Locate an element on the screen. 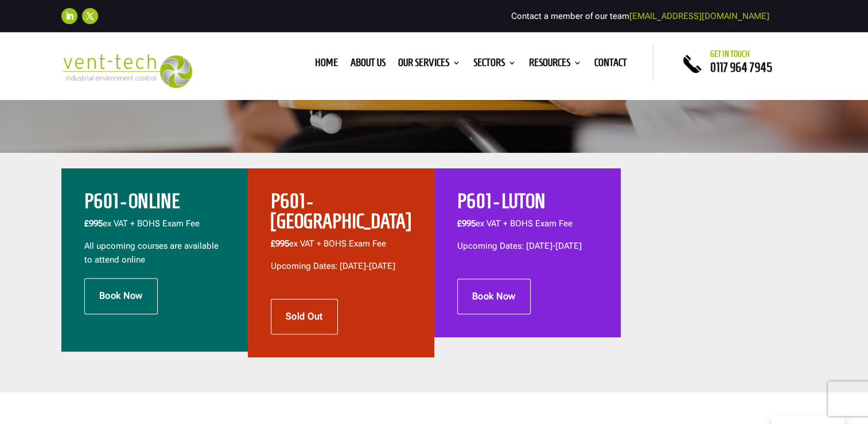  a: Our Services is located at coordinates (429, 65).